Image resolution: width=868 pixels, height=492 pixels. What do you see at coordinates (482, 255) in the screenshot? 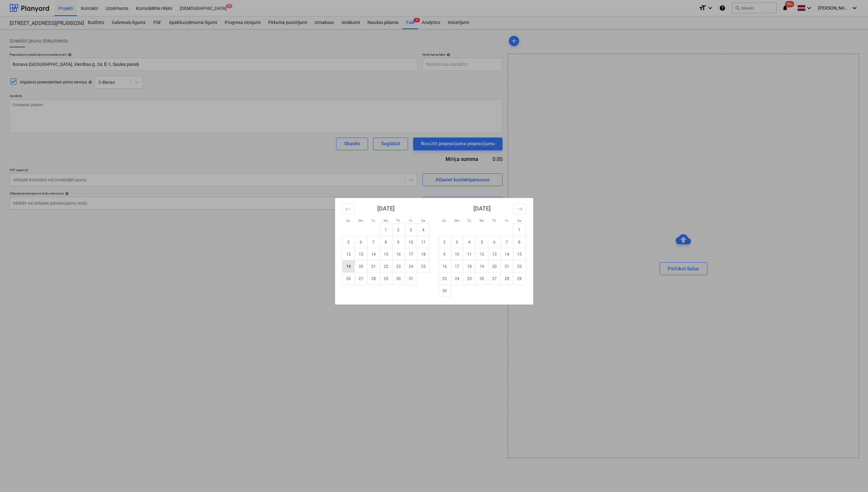
I see `td: Wednesday, November 12, 2025` at bounding box center [482, 255].